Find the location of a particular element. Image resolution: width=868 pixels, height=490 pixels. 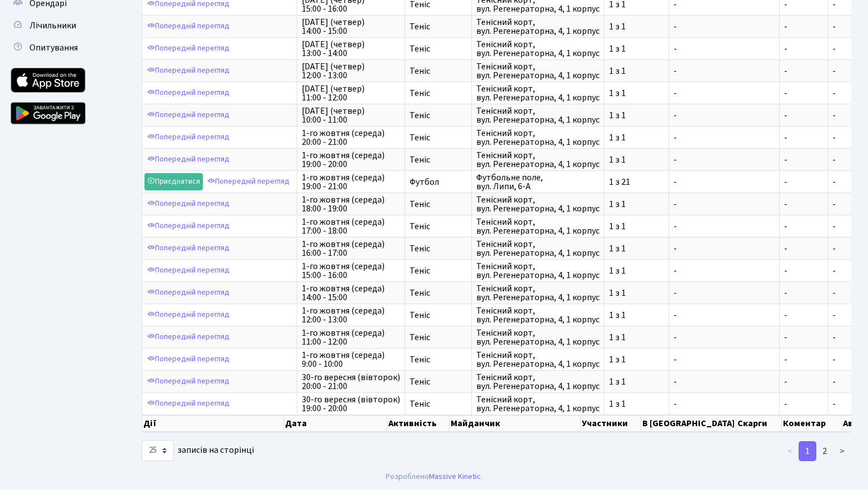

span: Лічильники is located at coordinates (52, 25).